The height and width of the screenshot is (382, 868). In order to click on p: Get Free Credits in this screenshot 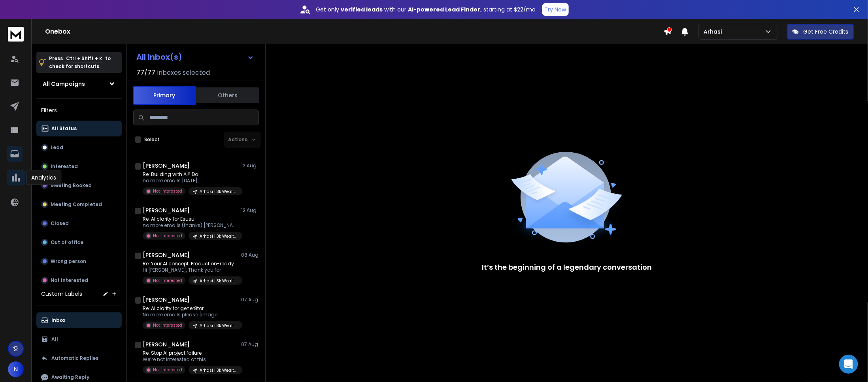, I will do `click(826, 32)`.